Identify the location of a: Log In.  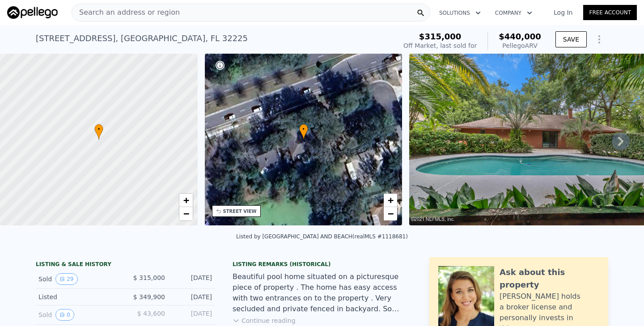
(563, 12).